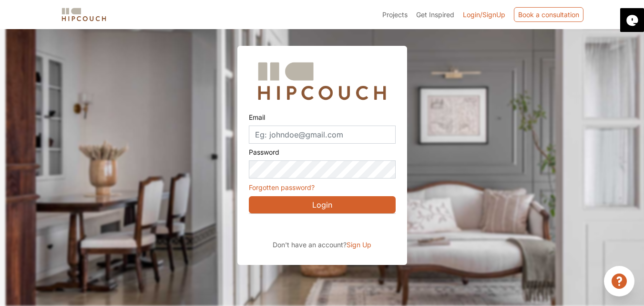 The width and height of the screenshot is (644, 306). I want to click on label: Email, so click(257, 117).